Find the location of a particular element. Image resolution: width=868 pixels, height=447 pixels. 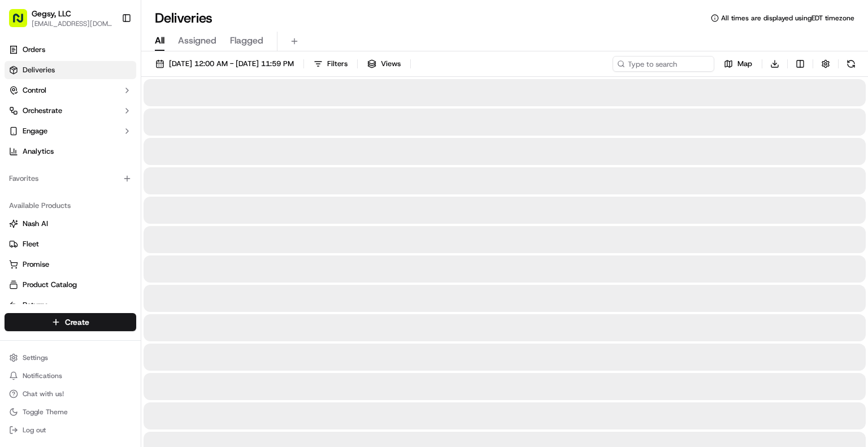

span: Toggle Theme is located at coordinates (45, 412).